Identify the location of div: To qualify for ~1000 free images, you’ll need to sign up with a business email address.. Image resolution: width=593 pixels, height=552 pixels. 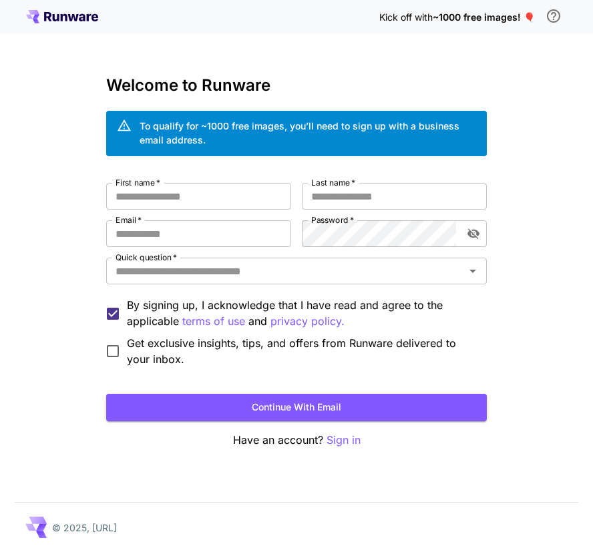
(308, 133).